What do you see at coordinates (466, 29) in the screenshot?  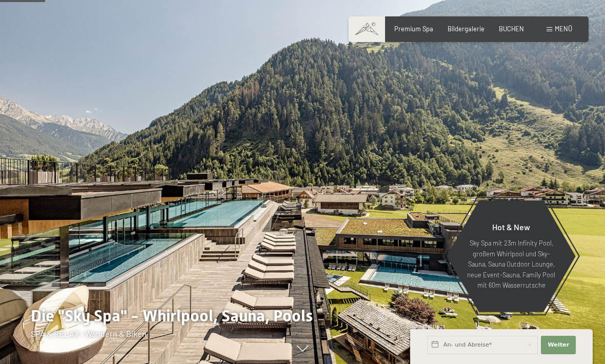 I see `span: Bildergalerie` at bounding box center [466, 29].